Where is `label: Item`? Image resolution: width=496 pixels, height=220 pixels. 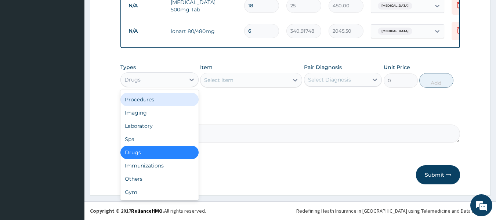
label: Item is located at coordinates (206, 67).